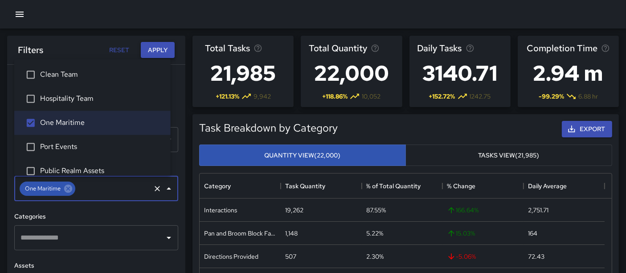  Describe the element at coordinates (532, 233) in the screenshot. I see `div: 164` at that location.